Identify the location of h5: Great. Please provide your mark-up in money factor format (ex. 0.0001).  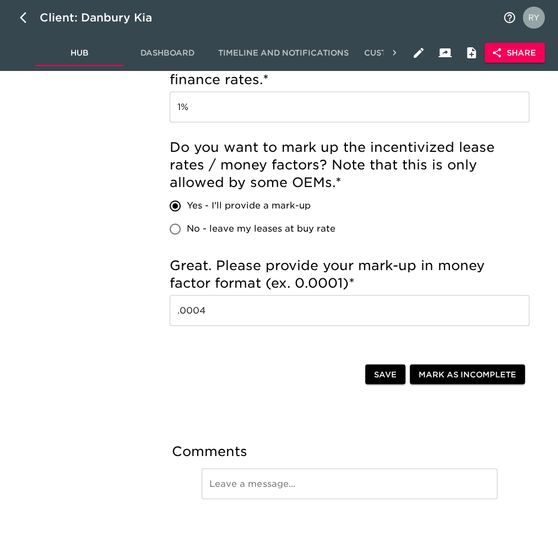
(349, 275).